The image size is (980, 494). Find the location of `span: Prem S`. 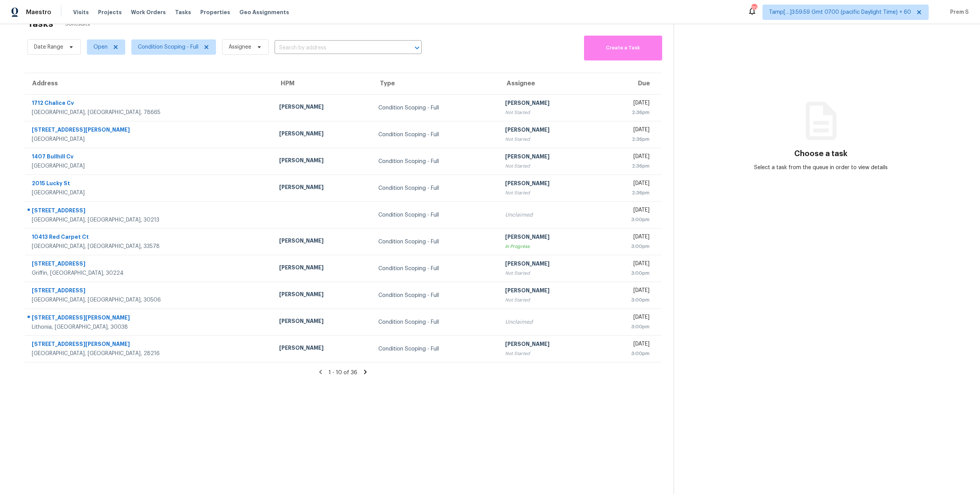

span: Prem S is located at coordinates (958, 12).